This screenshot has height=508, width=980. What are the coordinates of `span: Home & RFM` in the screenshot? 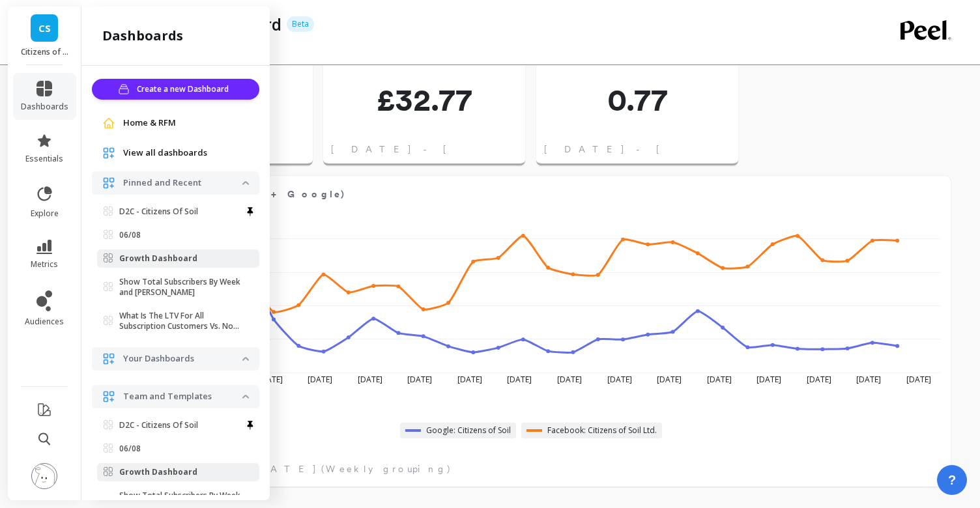 It's located at (149, 123).